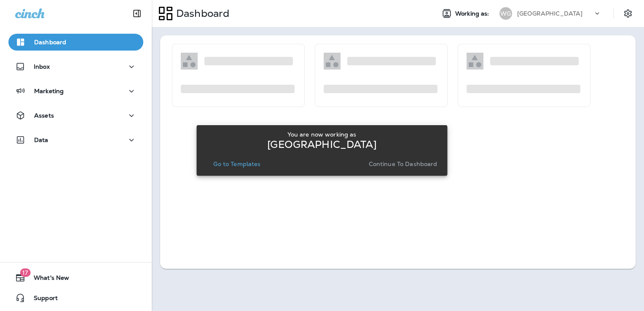 Image resolution: width=644 pixels, height=311 pixels. What do you see at coordinates (237, 164) in the screenshot?
I see `p: Go to Templates` at bounding box center [237, 164].